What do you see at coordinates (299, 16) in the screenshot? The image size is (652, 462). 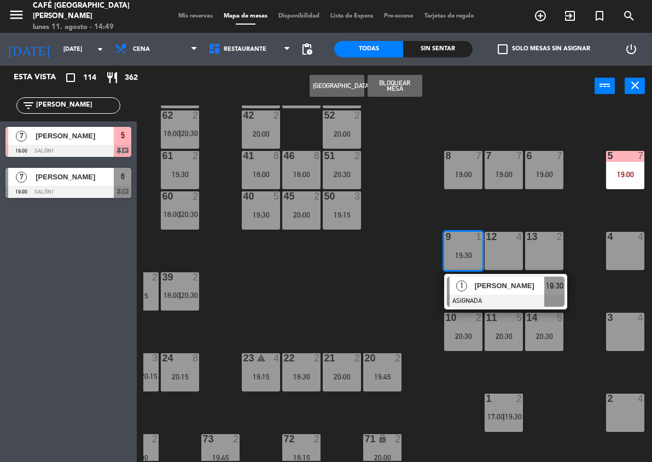 I see `span: Disponibilidad` at bounding box center [299, 16].